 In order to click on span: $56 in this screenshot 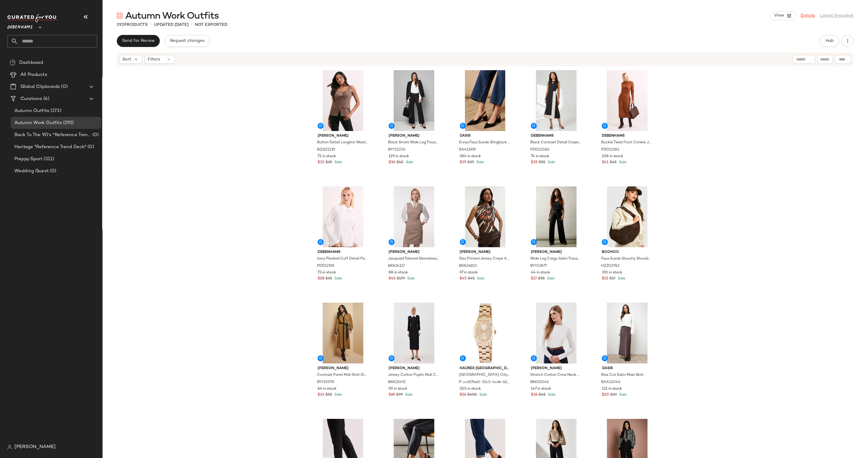, I will do `click(463, 395)`.